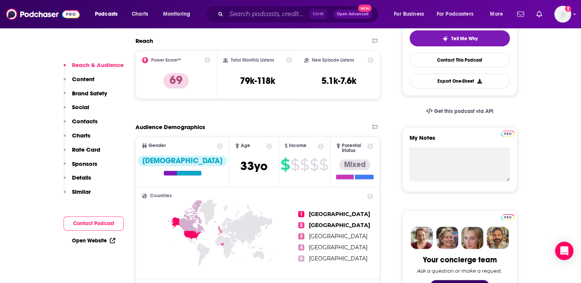 Image resolution: width=581 pixels, height=283 pixels. Describe the element at coordinates (98, 65) in the screenshot. I see `p: Reach & Audience` at that location.